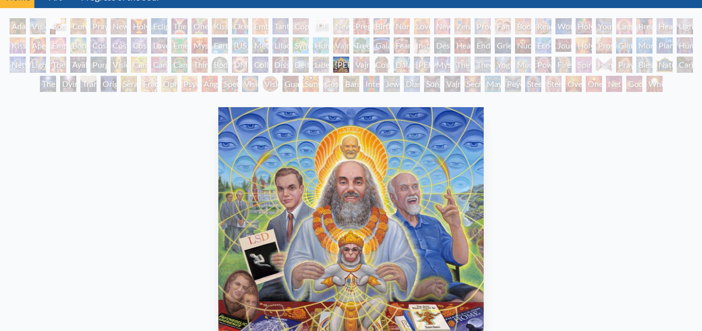 The width and height of the screenshot is (702, 331). Describe the element at coordinates (260, 65) in the screenshot. I see `div: Collective Vision` at that location.